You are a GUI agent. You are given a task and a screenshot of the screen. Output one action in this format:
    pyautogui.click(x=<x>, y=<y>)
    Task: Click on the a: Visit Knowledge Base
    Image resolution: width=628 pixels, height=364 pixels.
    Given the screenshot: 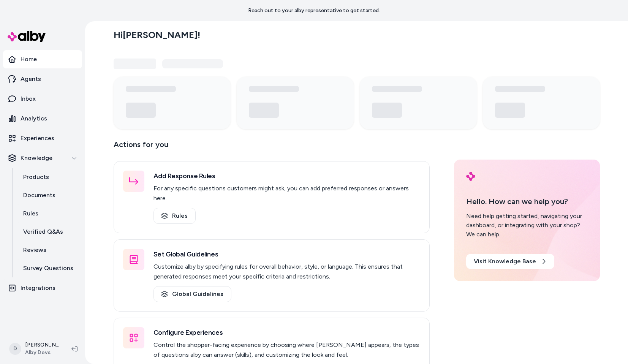 What is the action you would take?
    pyautogui.click(x=511, y=262)
    